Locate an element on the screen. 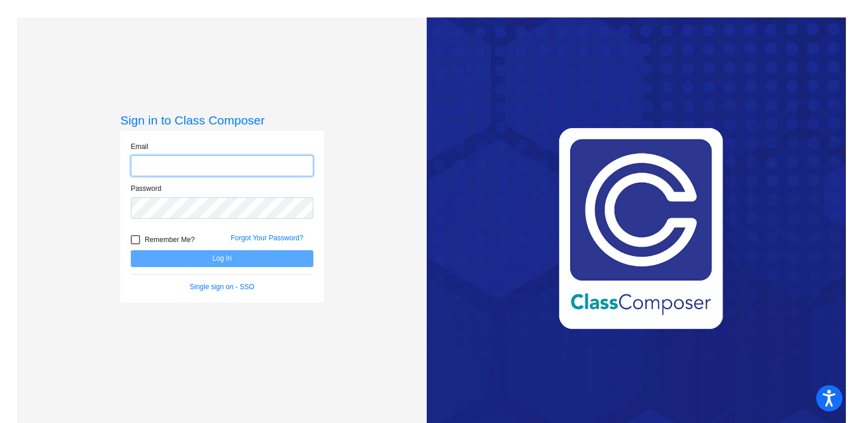  a: Single sign on - SSO is located at coordinates (222, 287).